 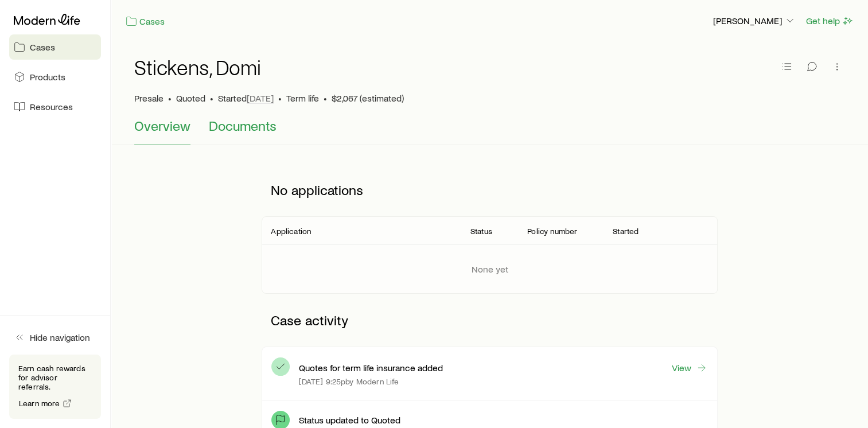 I want to click on span: Learn more, so click(x=39, y=403).